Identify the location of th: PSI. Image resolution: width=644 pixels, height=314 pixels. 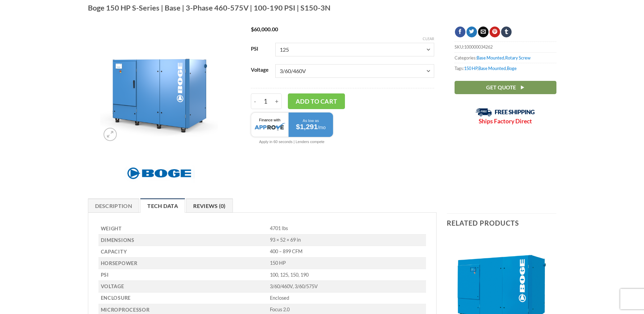
(183, 275).